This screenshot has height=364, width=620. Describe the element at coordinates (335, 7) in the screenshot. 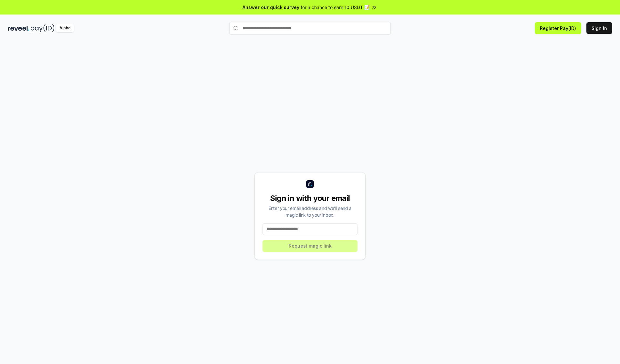

I see `span: for a chance to earn 10 USDT 📝` at that location.